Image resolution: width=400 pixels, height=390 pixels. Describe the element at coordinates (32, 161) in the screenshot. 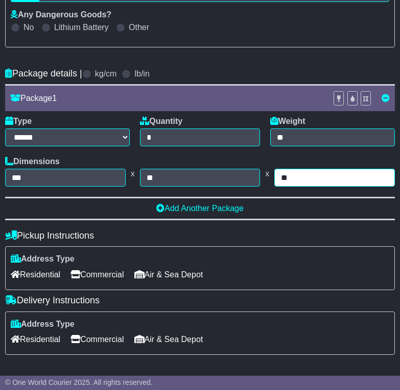

I see `label: Dimensions` at that location.